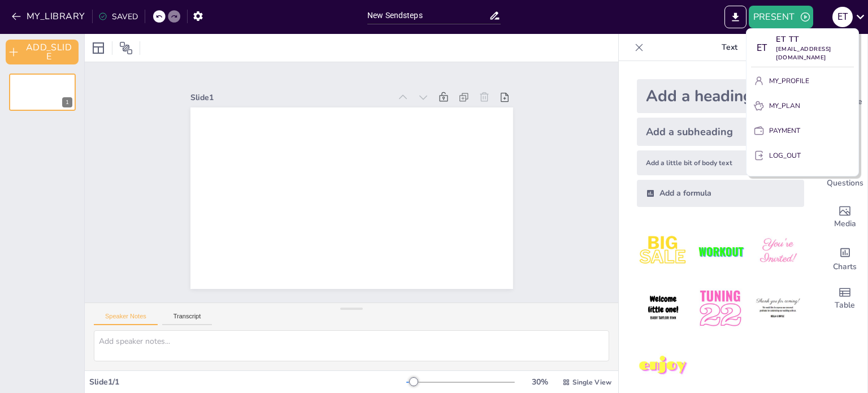  Describe the element at coordinates (815, 39) in the screenshot. I see `p: ET TT` at that location.